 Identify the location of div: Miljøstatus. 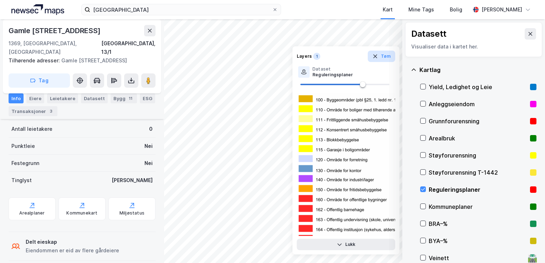
(132, 213).